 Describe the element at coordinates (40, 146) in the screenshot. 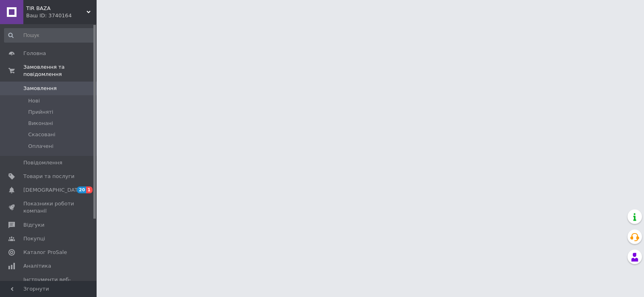

I see `span: Оплачені` at that location.